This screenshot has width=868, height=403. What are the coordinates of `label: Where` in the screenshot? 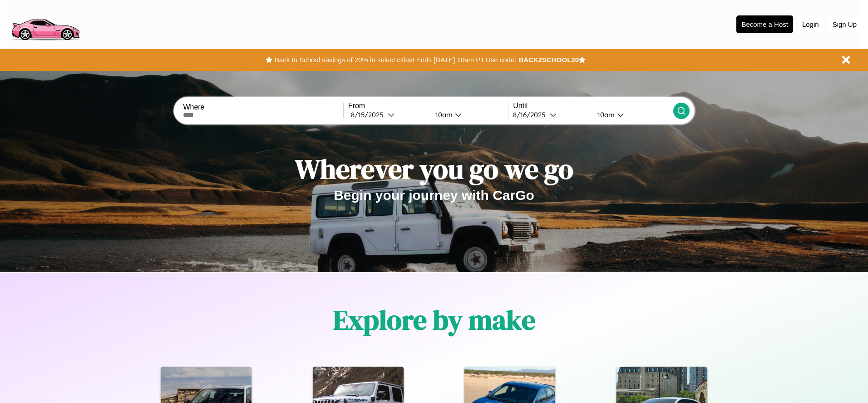 It's located at (263, 107).